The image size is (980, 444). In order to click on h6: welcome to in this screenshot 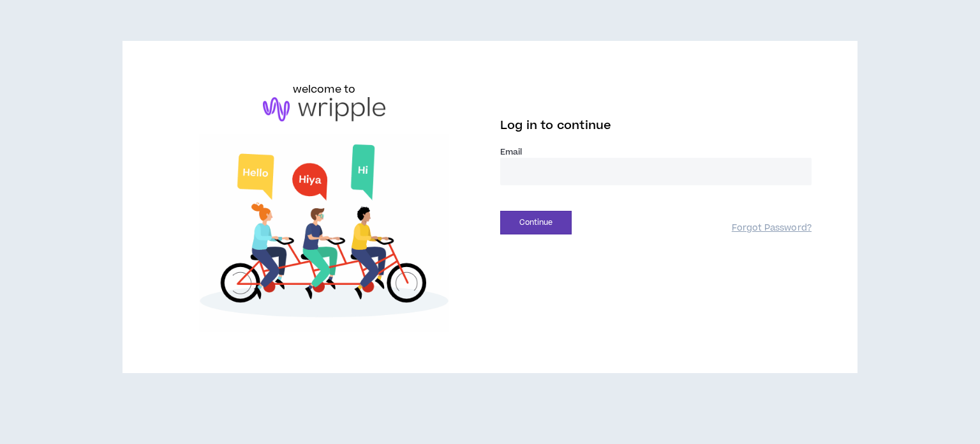, I will do `click(324, 90)`.